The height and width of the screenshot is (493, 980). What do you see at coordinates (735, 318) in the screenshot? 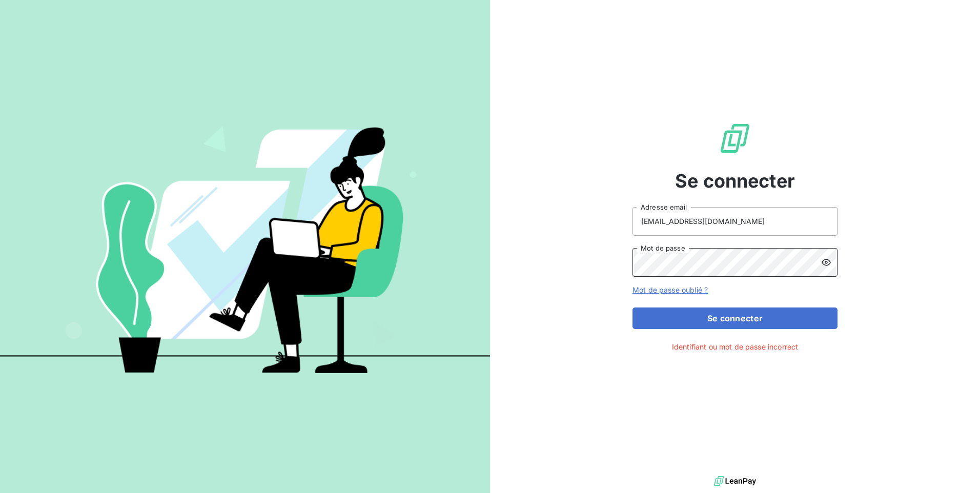
I see `button: Se connecter` at bounding box center [735, 318].